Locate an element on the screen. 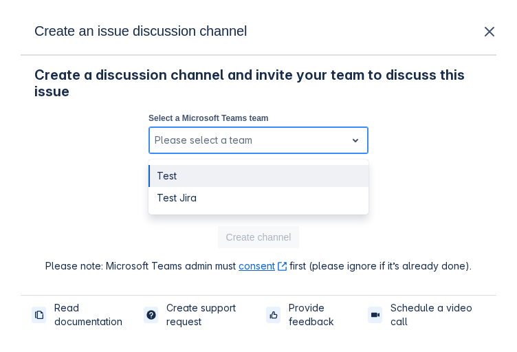 The height and width of the screenshot is (352, 517). span: documentation is located at coordinates (39, 315).